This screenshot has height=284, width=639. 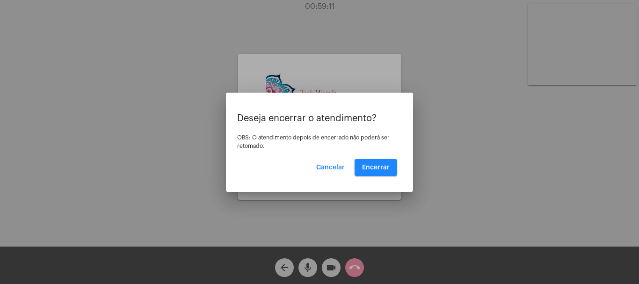 I want to click on button: Encerrar, so click(x=375, y=167).